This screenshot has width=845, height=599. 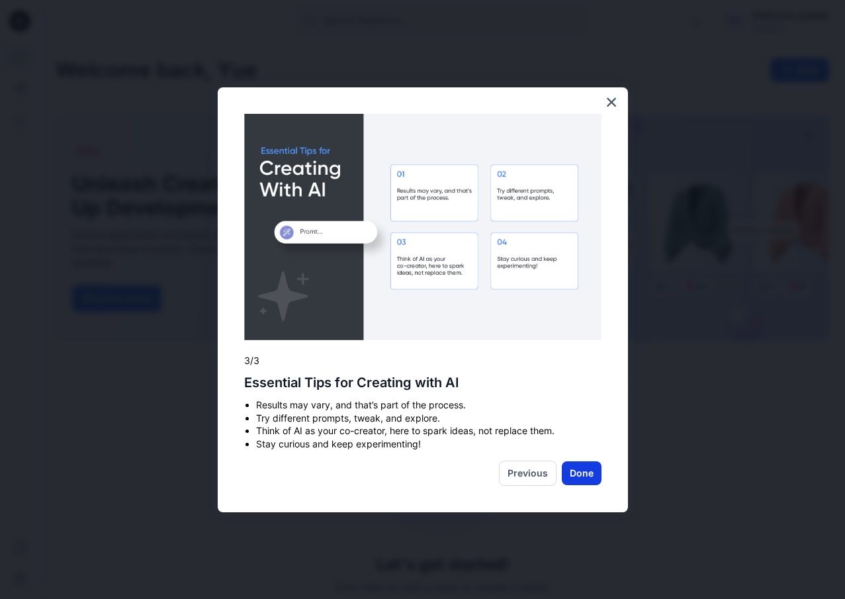 What do you see at coordinates (582, 473) in the screenshot?
I see `button: Done` at bounding box center [582, 473].